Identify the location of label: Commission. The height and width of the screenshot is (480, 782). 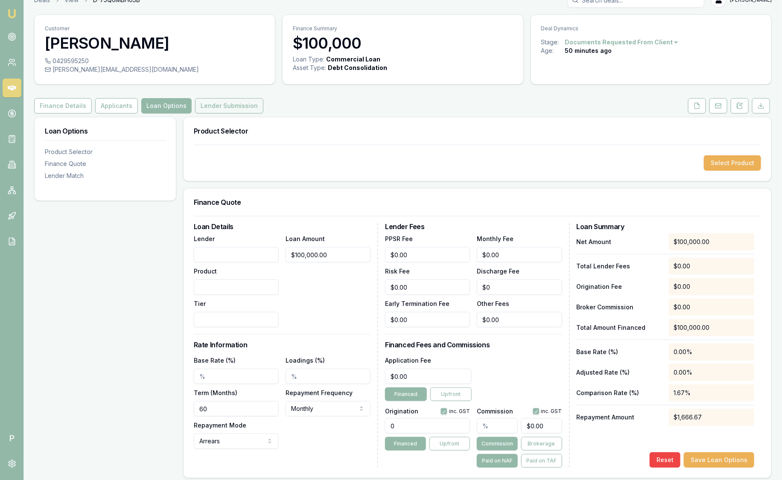
(495, 411).